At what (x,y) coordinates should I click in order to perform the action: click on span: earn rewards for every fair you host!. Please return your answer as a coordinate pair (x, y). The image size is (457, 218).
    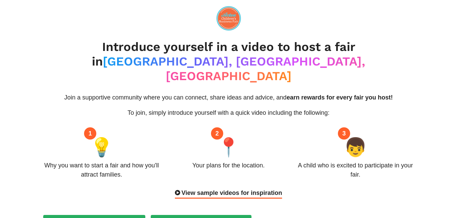
    Looking at the image, I should click on (340, 98).